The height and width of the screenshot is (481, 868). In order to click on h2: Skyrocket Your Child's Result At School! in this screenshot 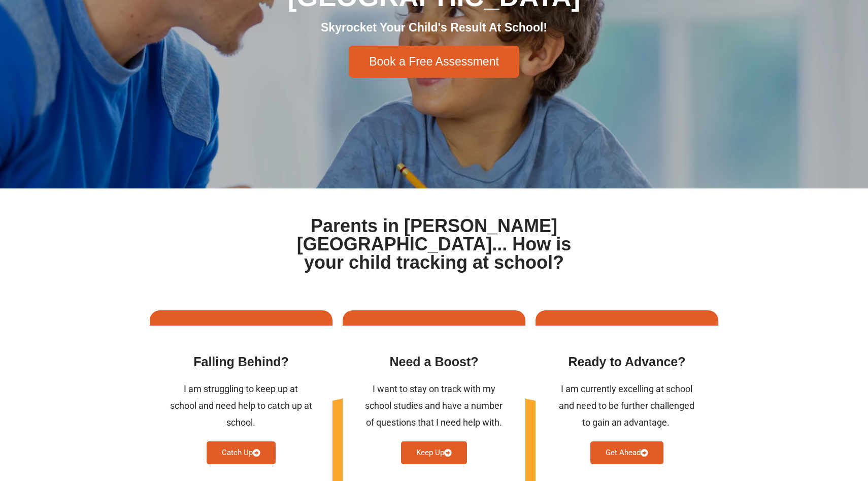, I will do `click(434, 28)`.